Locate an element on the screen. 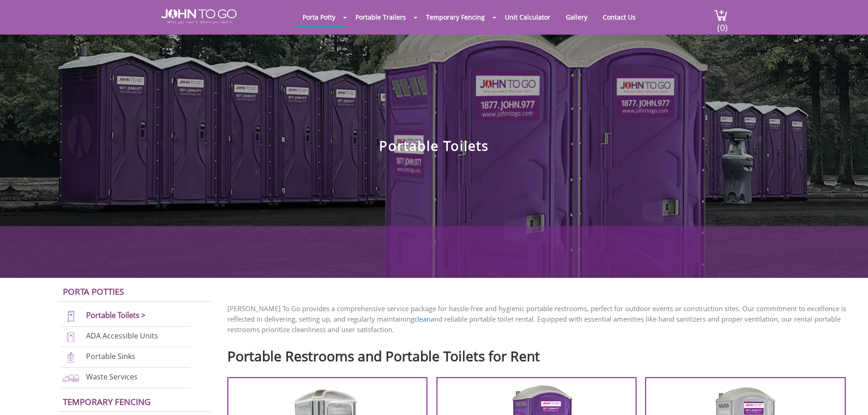 This screenshot has height=415, width=868. img: JOHN to go is located at coordinates (199, 16).